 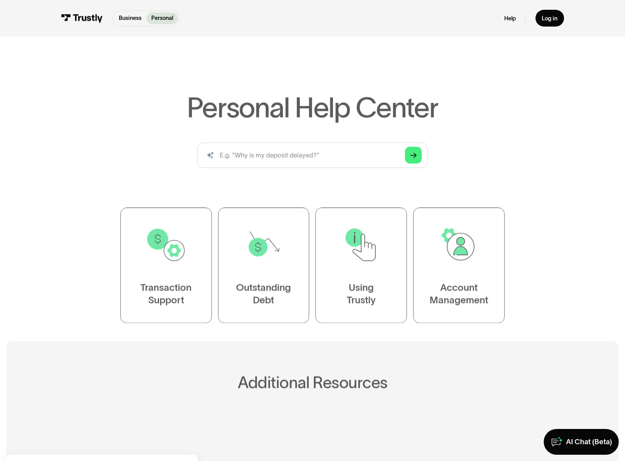 What do you see at coordinates (264, 265) in the screenshot?
I see `a: OutstandingDebt` at bounding box center [264, 265].